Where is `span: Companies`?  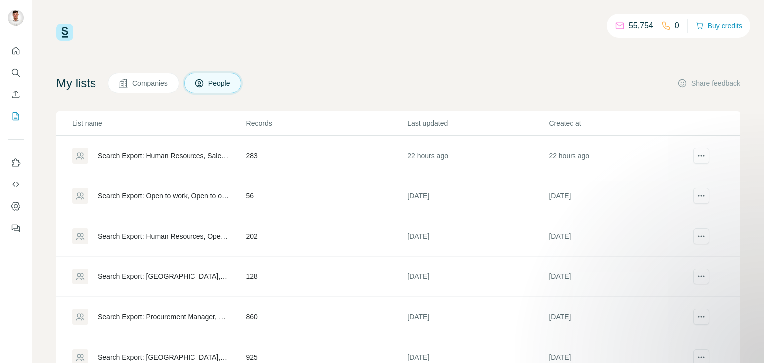 span: Companies is located at coordinates (150, 83).